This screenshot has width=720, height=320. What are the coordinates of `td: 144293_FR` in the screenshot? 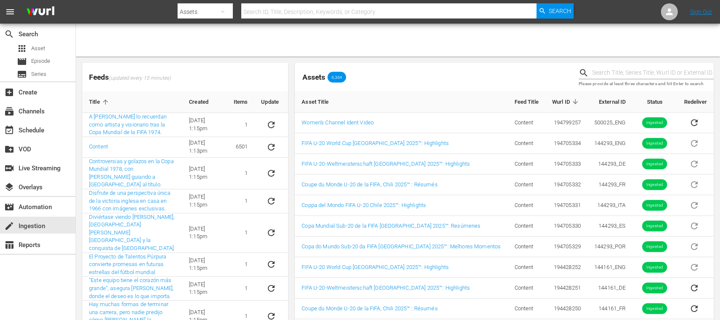 It's located at (610, 185).